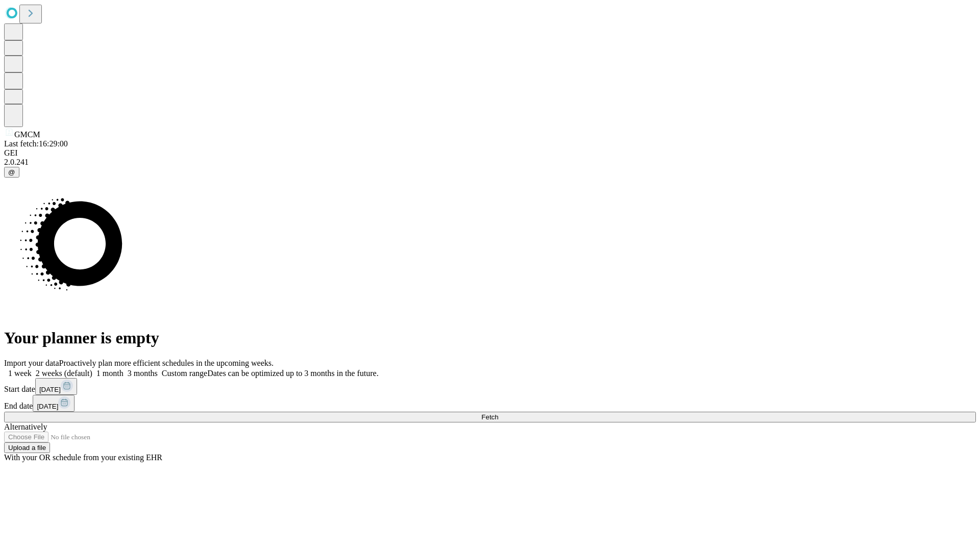  I want to click on h1: Your planner is empty, so click(490, 338).